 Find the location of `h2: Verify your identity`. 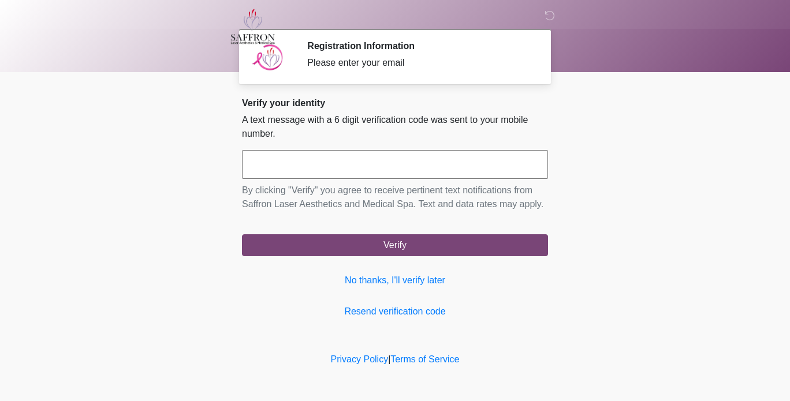

h2: Verify your identity is located at coordinates (395, 103).